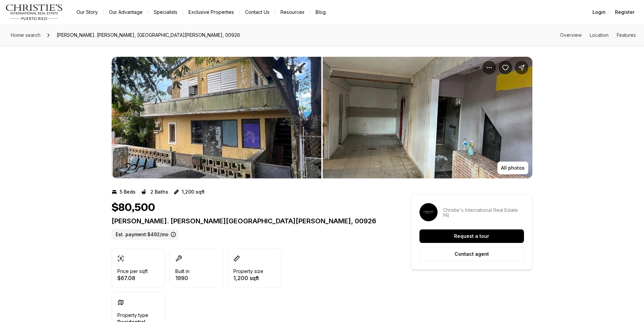 The image size is (644, 322). What do you see at coordinates (472, 254) in the screenshot?
I see `button: Contact agent` at bounding box center [472, 254].